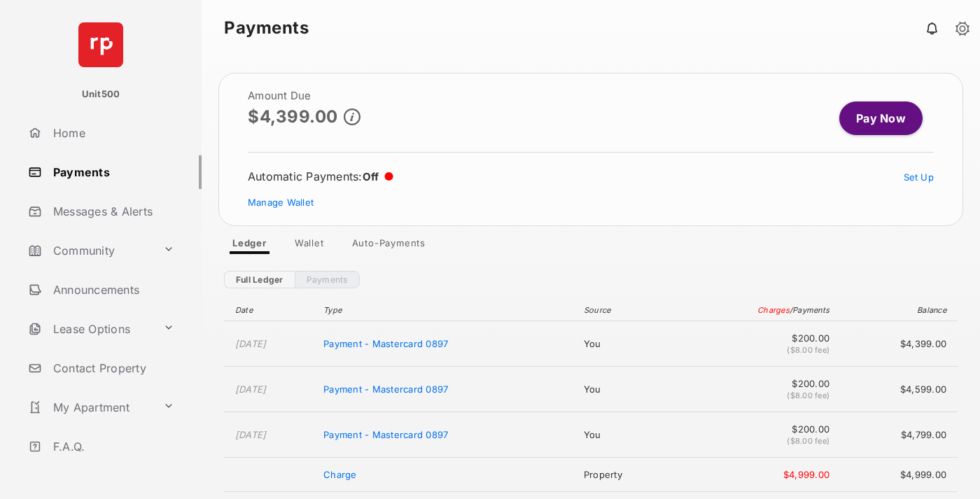 This screenshot has width=980, height=499. What do you see at coordinates (896, 389) in the screenshot?
I see `td: $4,599.00` at bounding box center [896, 389].